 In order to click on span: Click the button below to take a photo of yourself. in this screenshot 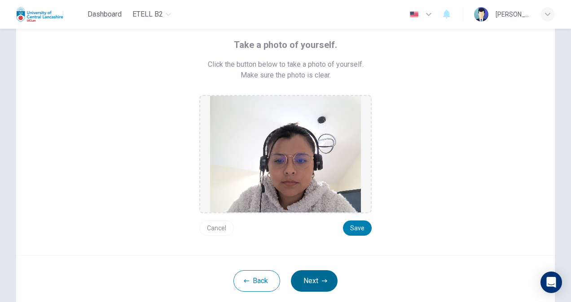, I will do `click(285, 65)`.